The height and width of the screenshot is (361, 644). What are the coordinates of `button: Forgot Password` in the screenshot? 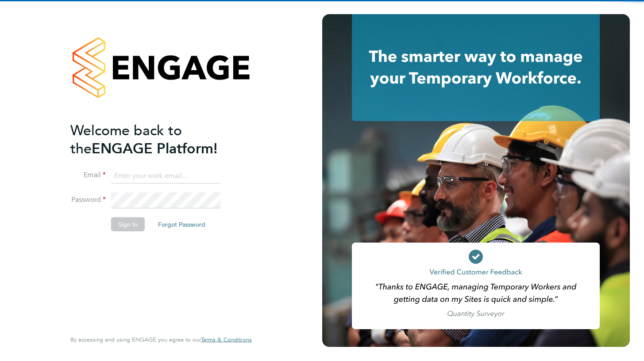 It's located at (181, 224).